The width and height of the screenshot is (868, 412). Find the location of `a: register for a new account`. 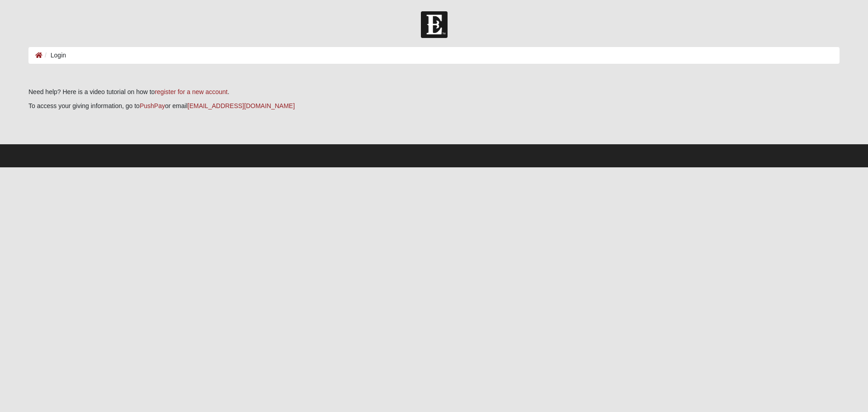

a: register for a new account is located at coordinates (191, 92).